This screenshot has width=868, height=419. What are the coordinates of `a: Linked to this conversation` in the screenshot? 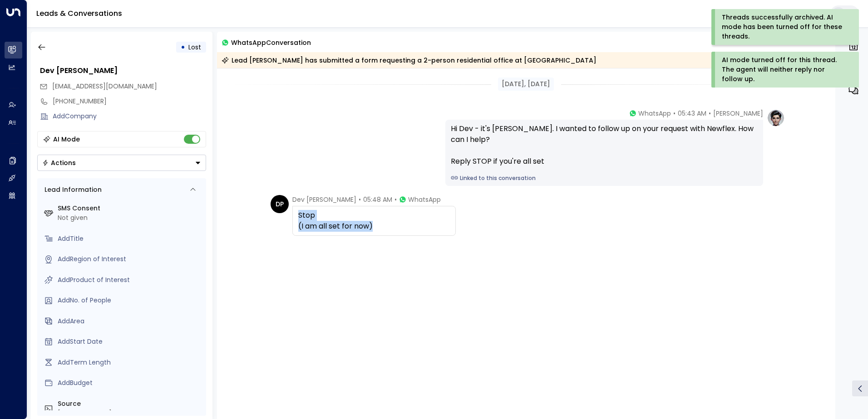 It's located at (604, 178).